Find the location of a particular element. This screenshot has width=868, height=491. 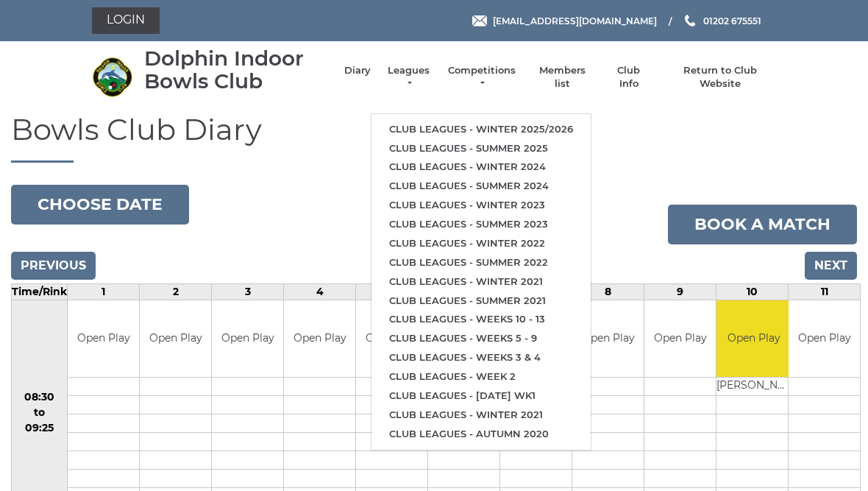

img: Phone us is located at coordinates (690, 21).